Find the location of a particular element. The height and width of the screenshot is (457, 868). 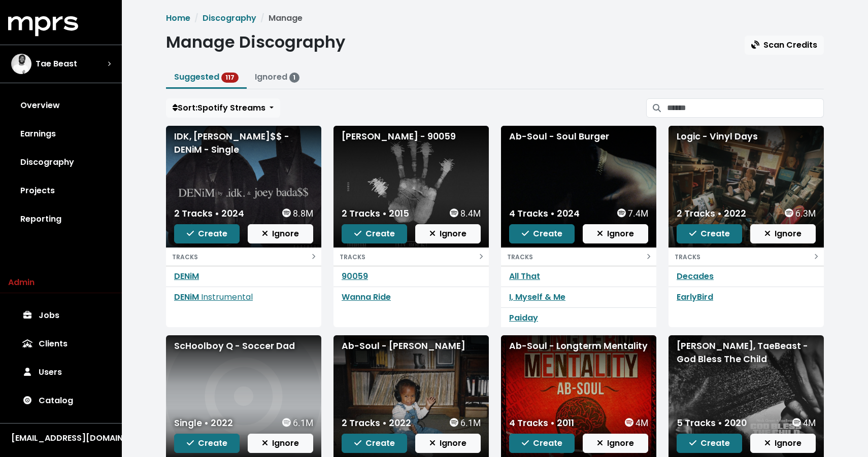

h1: Manage Discography is located at coordinates (256, 42).